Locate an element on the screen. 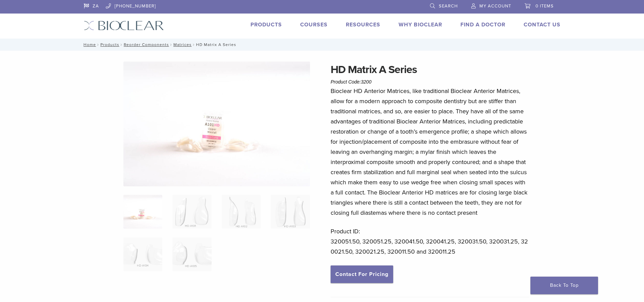 Image resolution: width=644 pixels, height=302 pixels. a: Back To Top is located at coordinates (564, 285).